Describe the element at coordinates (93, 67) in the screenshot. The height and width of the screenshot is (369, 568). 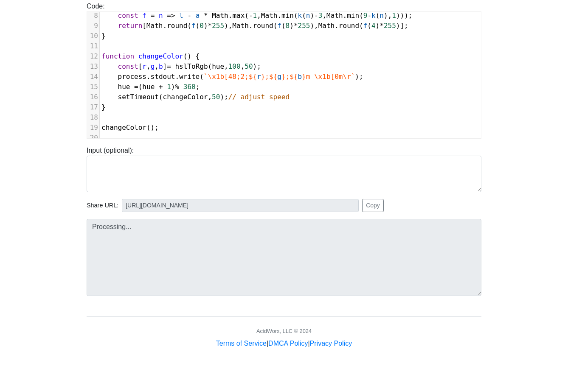
I see `div: 13` at that location.